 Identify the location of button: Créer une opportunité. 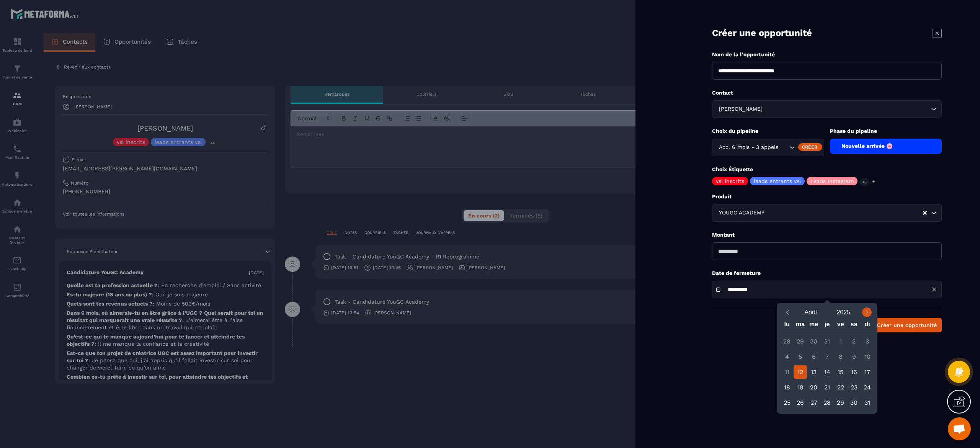
(907, 325).